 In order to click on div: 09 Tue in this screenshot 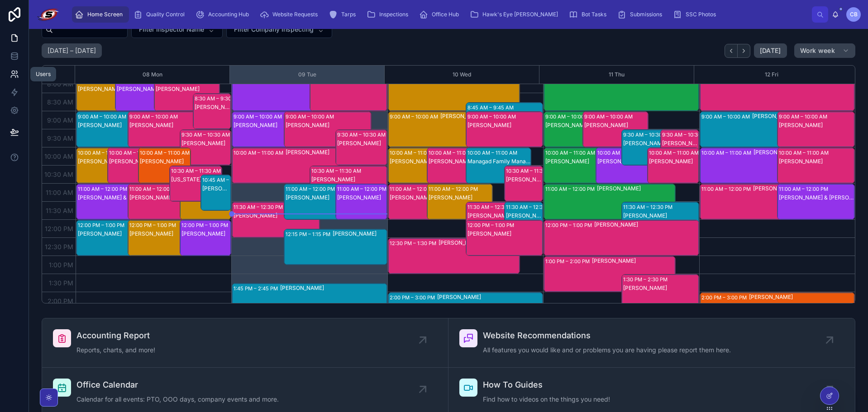, I will do `click(308, 74)`.